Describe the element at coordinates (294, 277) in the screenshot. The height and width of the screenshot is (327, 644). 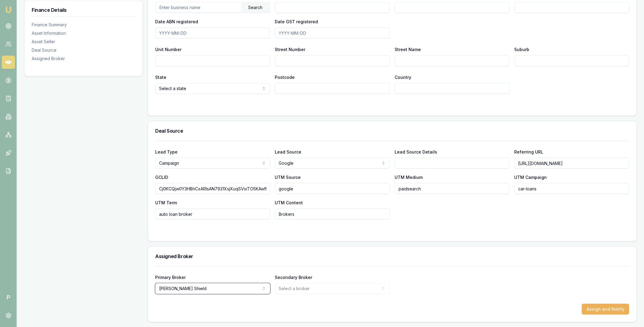
I see `label: Secondary Broker` at that location.